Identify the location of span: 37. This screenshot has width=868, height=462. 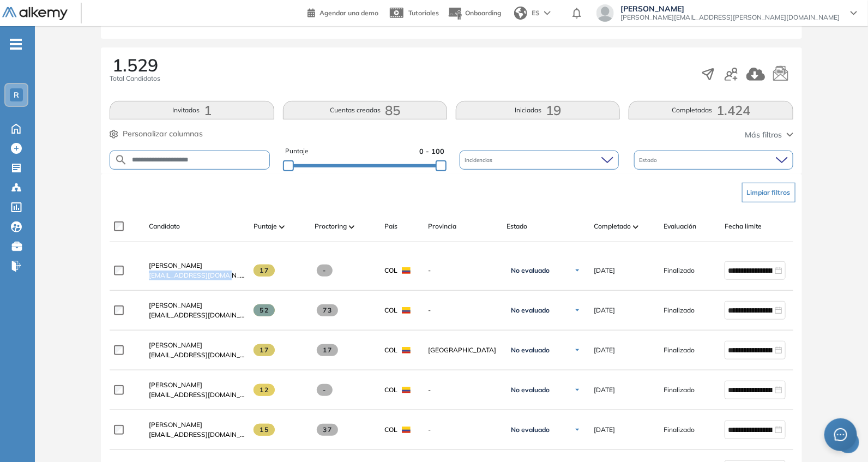
(327, 430).